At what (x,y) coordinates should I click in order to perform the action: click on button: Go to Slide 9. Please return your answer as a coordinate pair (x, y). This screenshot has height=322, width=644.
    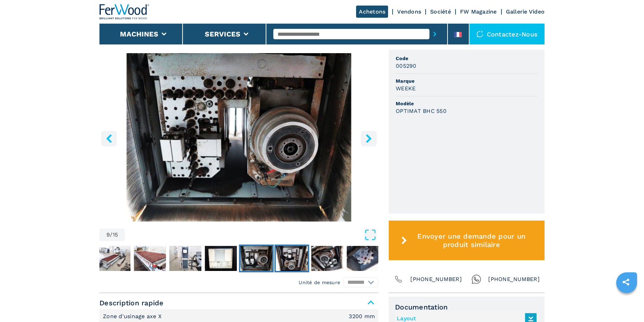
    Looking at the image, I should click on (256, 259).